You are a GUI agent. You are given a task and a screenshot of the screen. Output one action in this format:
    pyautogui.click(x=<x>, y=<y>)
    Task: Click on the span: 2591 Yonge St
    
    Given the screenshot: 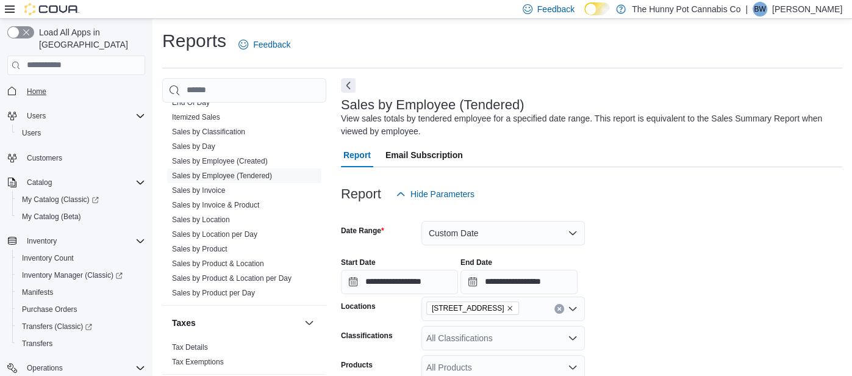 What is the action you would take?
    pyautogui.click(x=473, y=308)
    